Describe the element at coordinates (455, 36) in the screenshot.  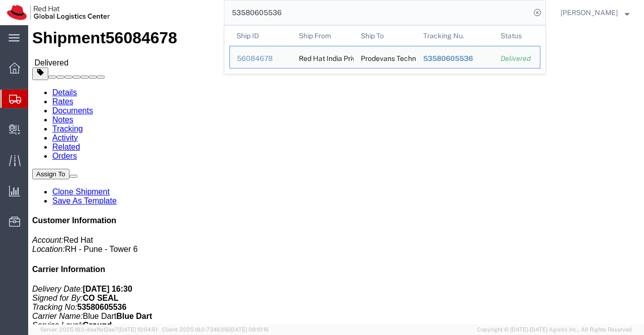
I see `th: Tracking Nu.` at that location.